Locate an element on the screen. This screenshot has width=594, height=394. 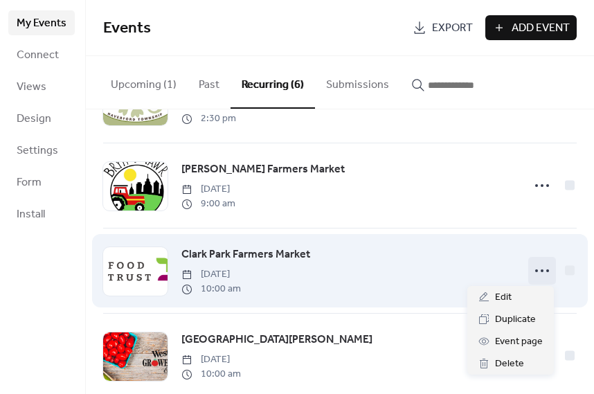
span: My Events is located at coordinates (42, 24).